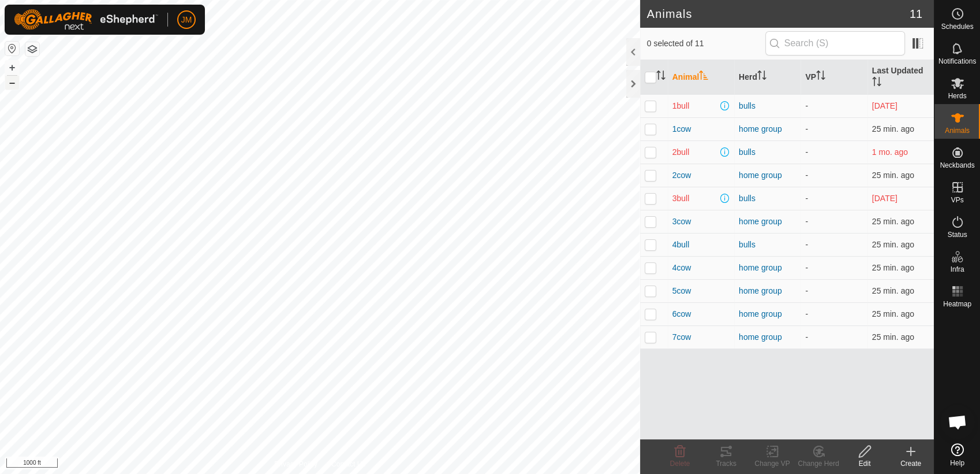 The width and height of the screenshot is (980, 474). What do you see at coordinates (958, 130) in the screenshot?
I see `span: Animals` at bounding box center [958, 130].